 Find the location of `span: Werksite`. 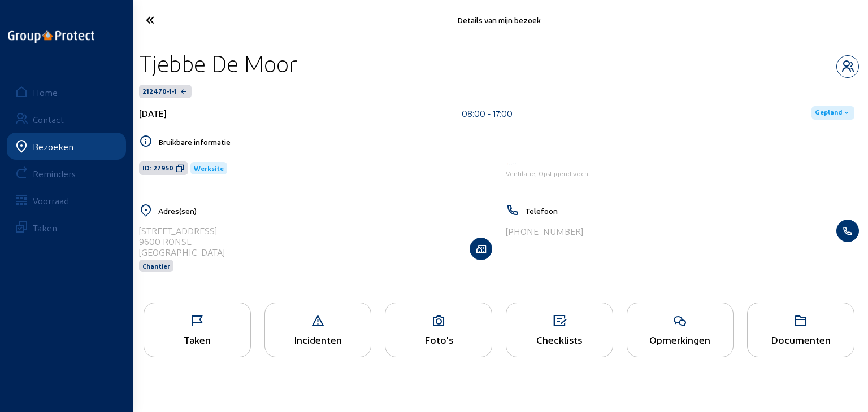

span: Werksite is located at coordinates (209, 168).